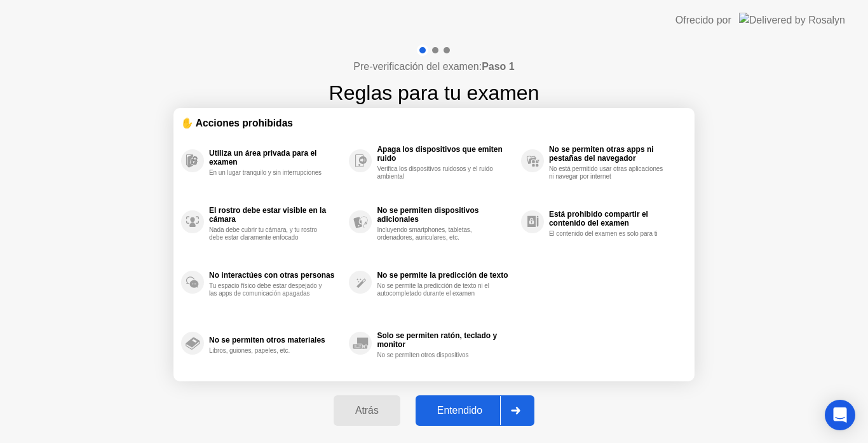 This screenshot has height=443, width=868. Describe the element at coordinates (609, 173) in the screenshot. I see `div: No está permitido usar otras aplicaciones ni navegar por internet` at that location.